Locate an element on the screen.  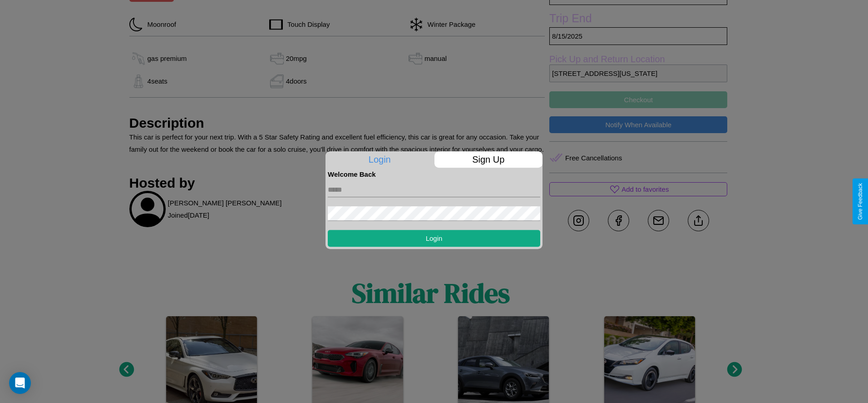
p: Login is located at coordinates (380, 159).